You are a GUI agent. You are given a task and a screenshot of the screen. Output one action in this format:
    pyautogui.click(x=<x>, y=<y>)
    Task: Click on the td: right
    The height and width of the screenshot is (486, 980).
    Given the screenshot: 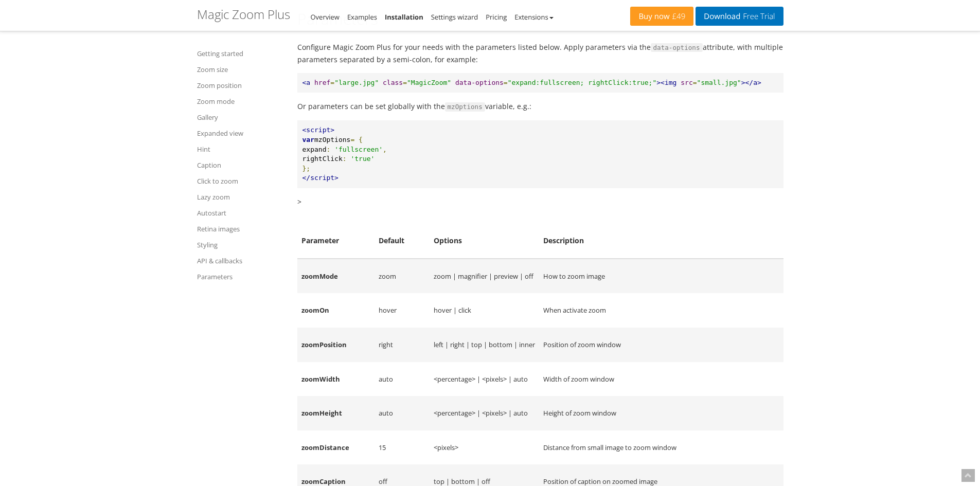 What is the action you would take?
    pyautogui.click(x=402, y=344)
    